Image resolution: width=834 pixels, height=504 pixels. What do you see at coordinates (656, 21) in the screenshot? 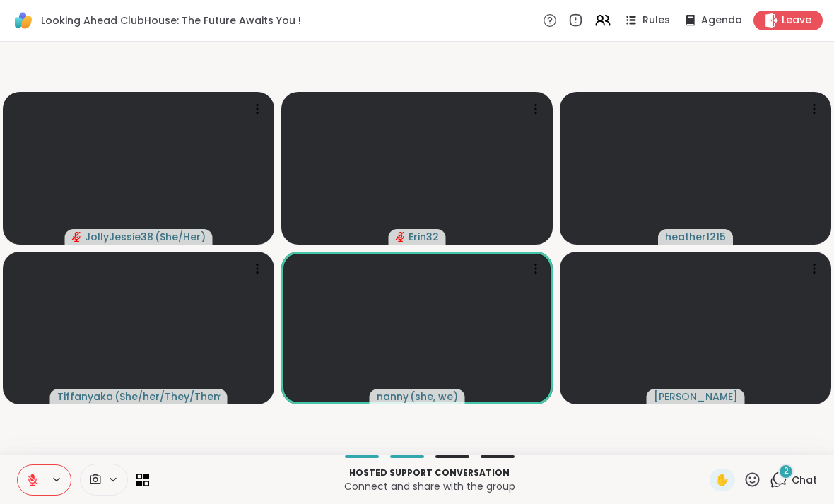
I see `span: Rules` at bounding box center [656, 21].